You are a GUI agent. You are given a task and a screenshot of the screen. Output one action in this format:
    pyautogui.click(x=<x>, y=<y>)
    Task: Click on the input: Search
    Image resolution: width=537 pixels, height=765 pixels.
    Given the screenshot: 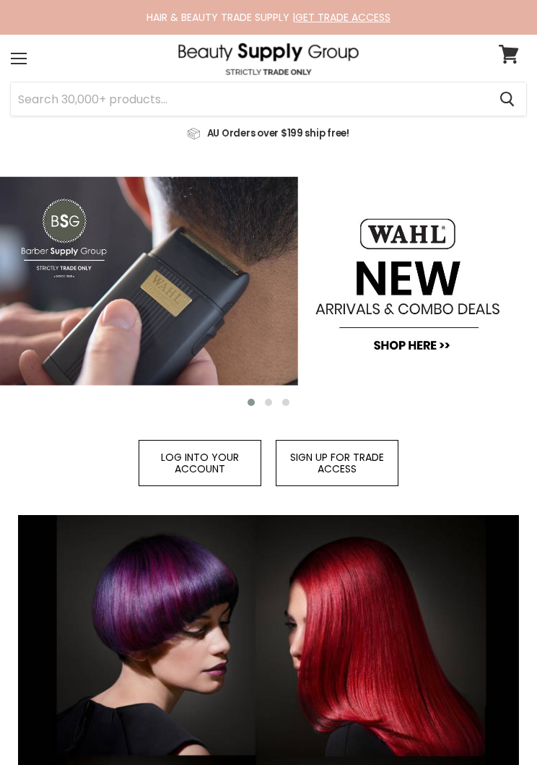 What is the action you would take?
    pyautogui.click(x=249, y=99)
    